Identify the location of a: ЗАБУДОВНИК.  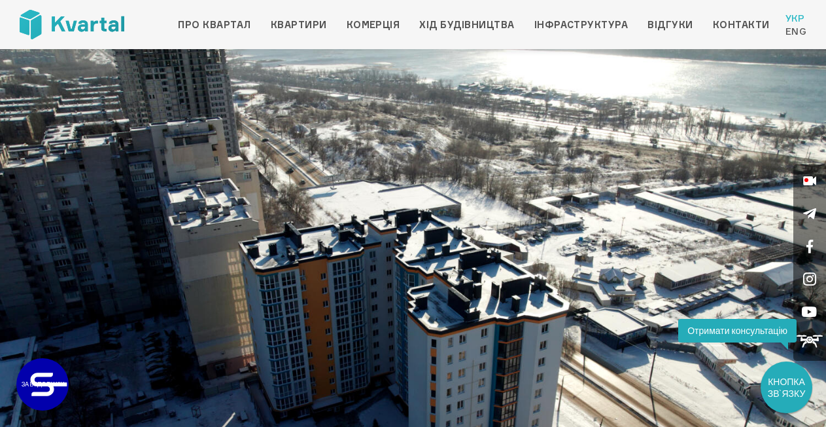
(43, 384).